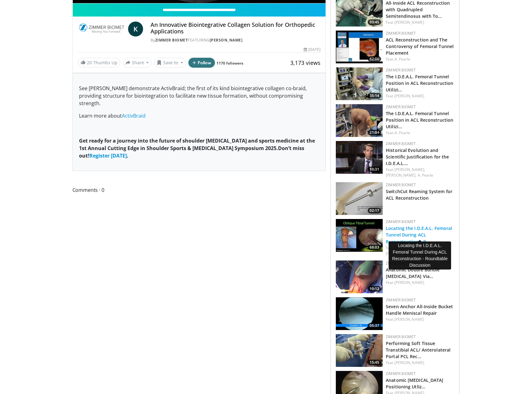 This screenshot has width=532, height=394. I want to click on a: 10:12, so click(359, 277).